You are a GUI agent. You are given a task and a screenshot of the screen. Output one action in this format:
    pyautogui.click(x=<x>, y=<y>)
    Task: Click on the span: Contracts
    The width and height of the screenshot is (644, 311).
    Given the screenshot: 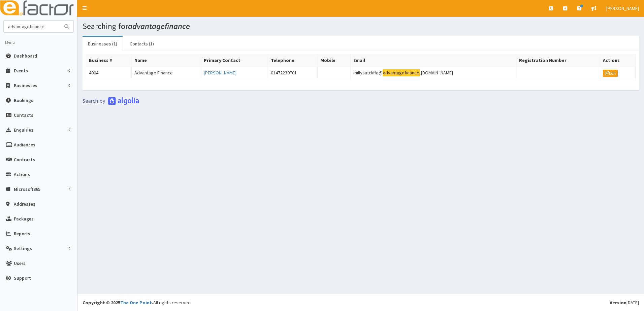 What is the action you would take?
    pyautogui.click(x=24, y=159)
    